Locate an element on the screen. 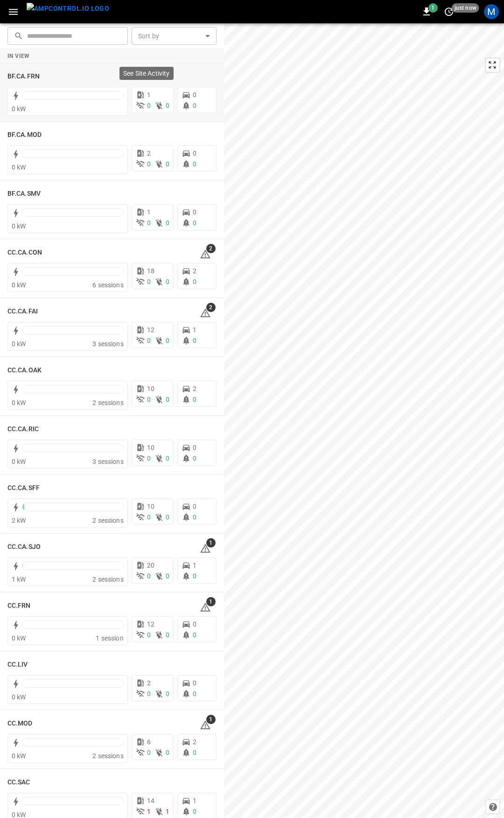 This screenshot has height=818, width=504. h6: CC.LIV is located at coordinates (18, 665).